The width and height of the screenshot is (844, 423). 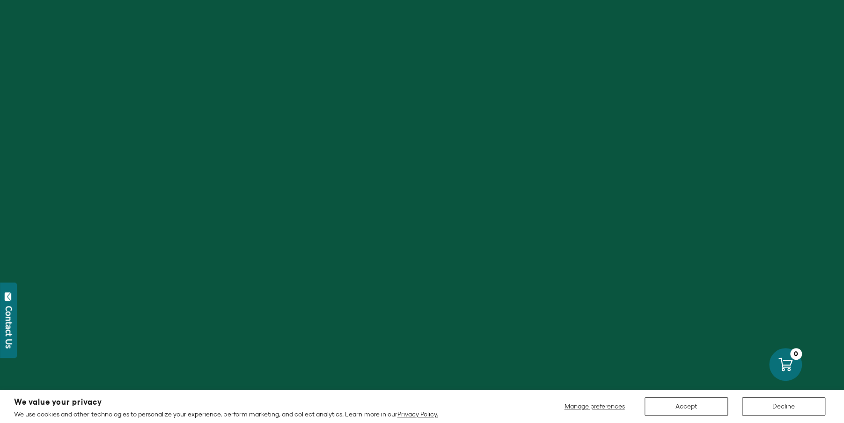 I want to click on button: Accept, so click(x=686, y=406).